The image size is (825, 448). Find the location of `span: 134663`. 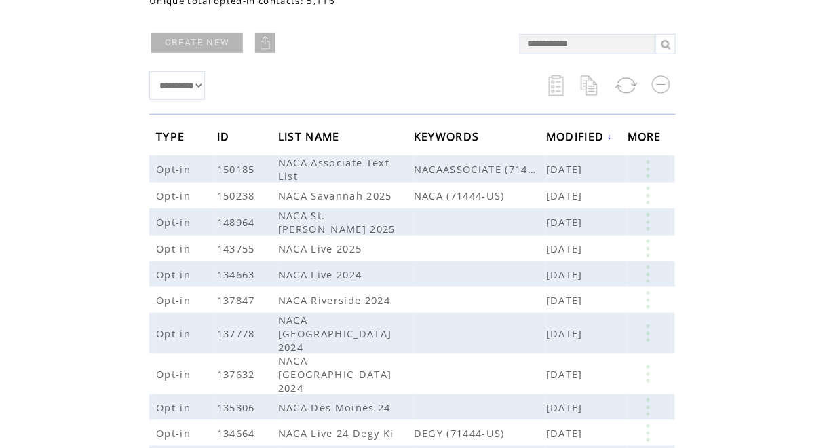

span: 134663 is located at coordinates (237, 274).